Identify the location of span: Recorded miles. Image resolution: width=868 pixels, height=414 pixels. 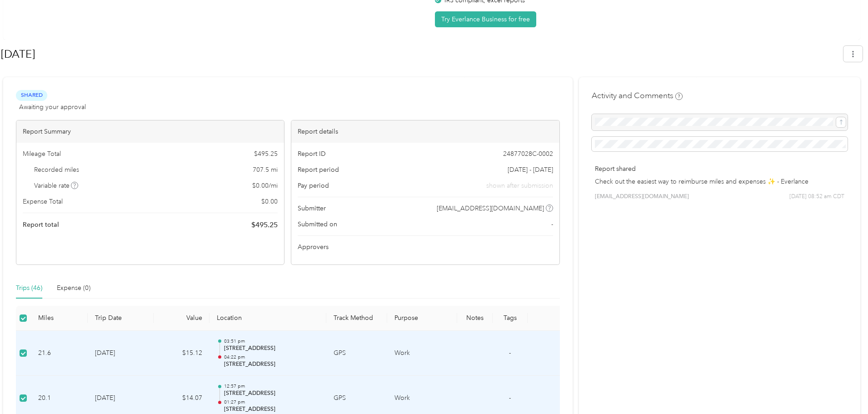
(56, 169).